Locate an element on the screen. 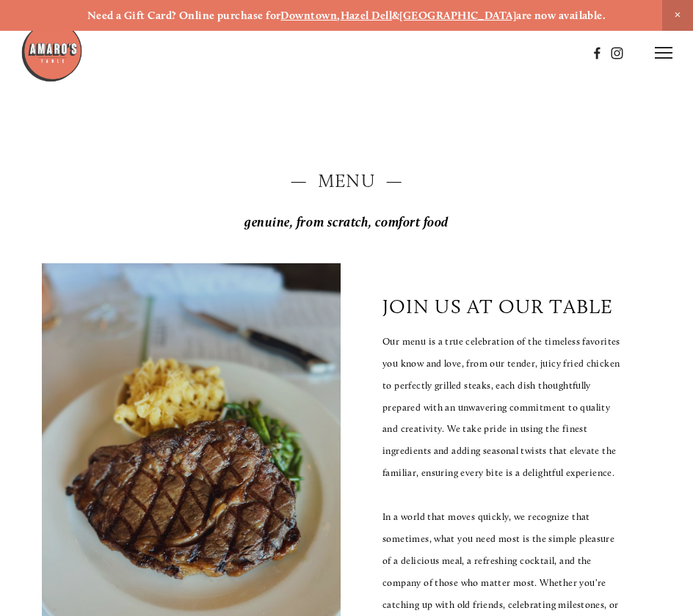  strong: are now available. is located at coordinates (561, 15).